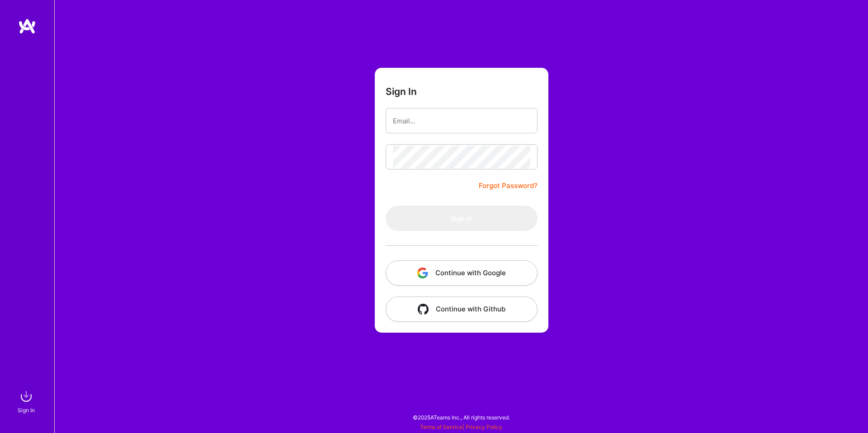 The height and width of the screenshot is (433, 868). What do you see at coordinates (27, 26) in the screenshot?
I see `img: logo` at bounding box center [27, 26].